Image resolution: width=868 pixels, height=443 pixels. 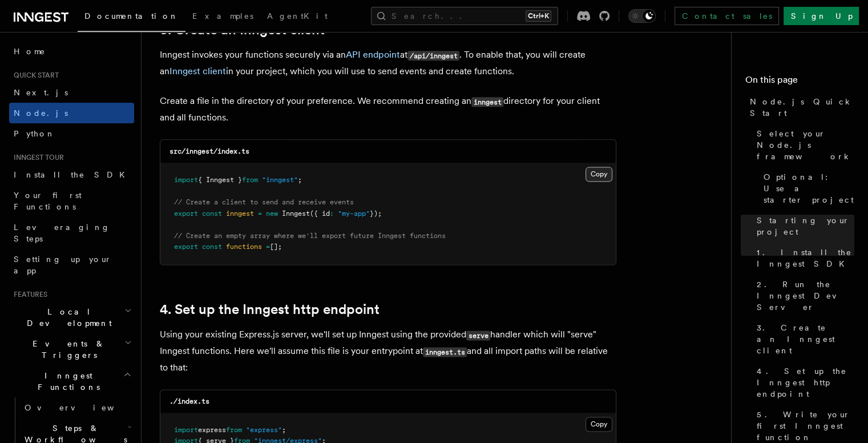 I want to click on button: Search...Ctrl+K, so click(x=464, y=16).